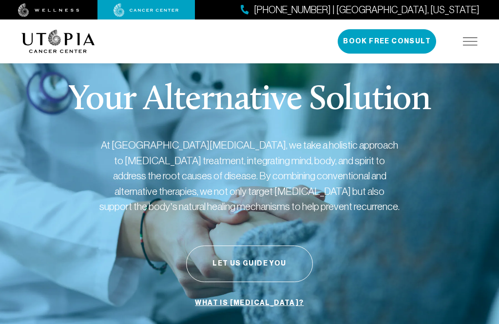  Describe the element at coordinates (387, 41) in the screenshot. I see `button: Book Free Consult` at that location.